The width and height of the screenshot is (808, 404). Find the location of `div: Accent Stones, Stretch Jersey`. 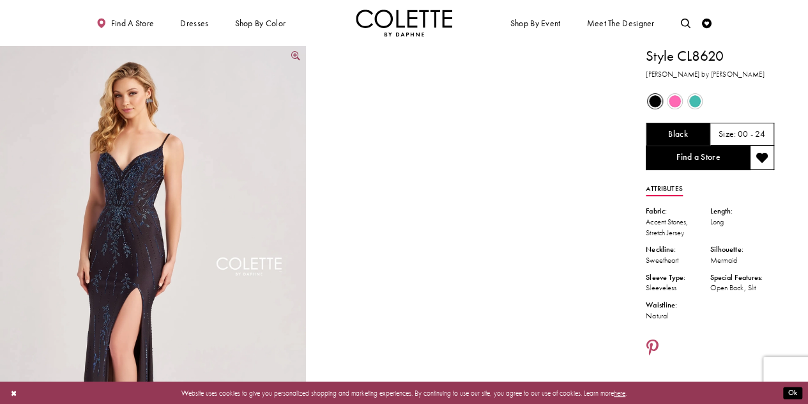

div: Accent Stones, Stretch Jersey is located at coordinates (678, 227).